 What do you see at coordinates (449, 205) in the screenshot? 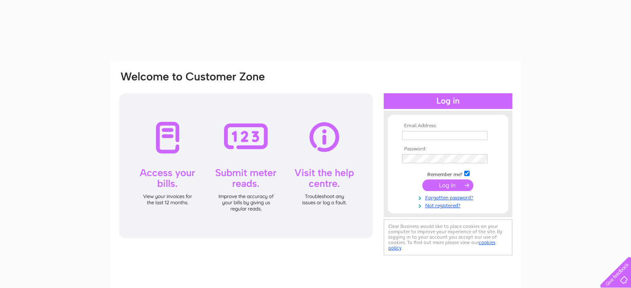
I see `a: Not registered?` at bounding box center [449, 205].